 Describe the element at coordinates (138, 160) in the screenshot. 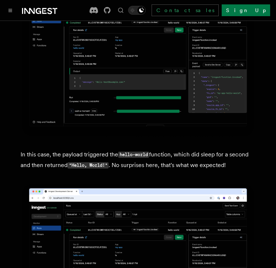

I see `p: In this case, the payload triggered the function, which did sleep for a second and then returned ...` at that location.